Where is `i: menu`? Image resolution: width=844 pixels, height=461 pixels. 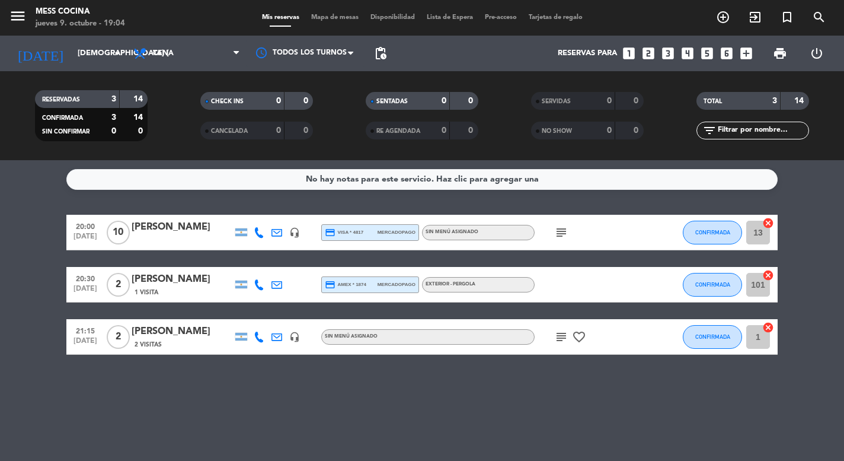 i: menu is located at coordinates (18, 16).